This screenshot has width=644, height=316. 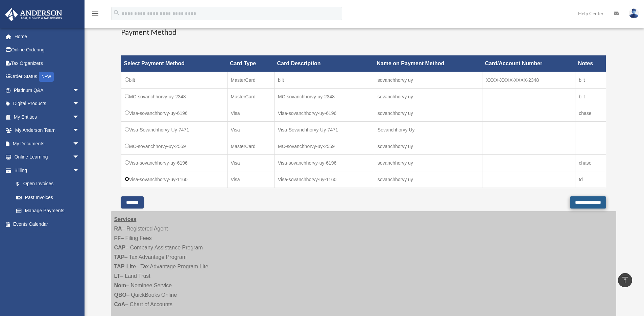 I want to click on a: Order StatusNEW, so click(x=47, y=77).